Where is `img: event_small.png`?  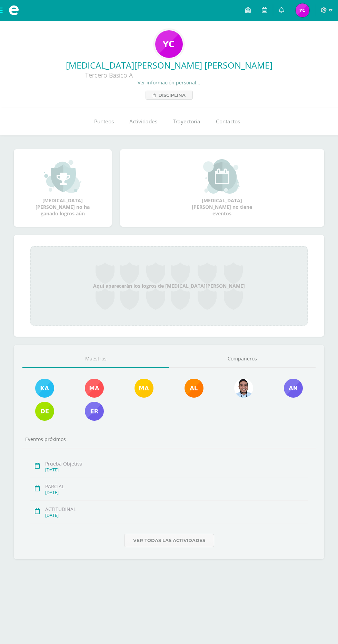
img: event_small.png is located at coordinates (222, 176).